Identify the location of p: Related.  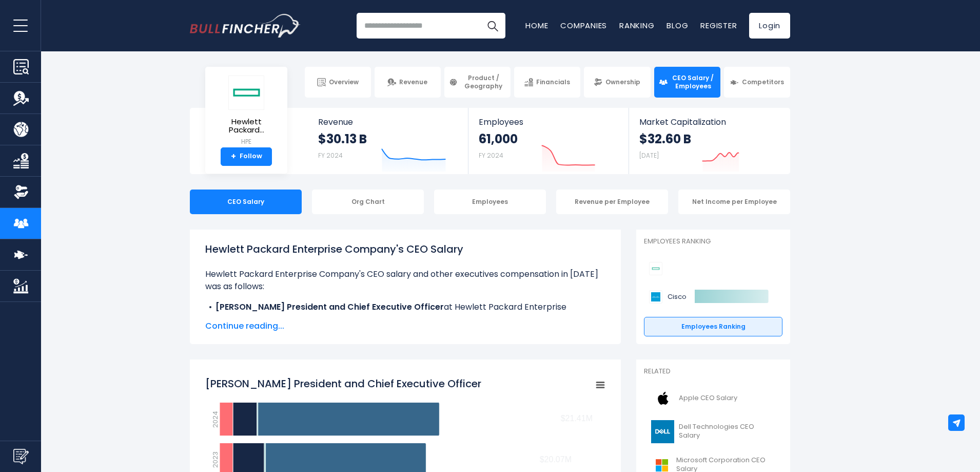
(713, 371).